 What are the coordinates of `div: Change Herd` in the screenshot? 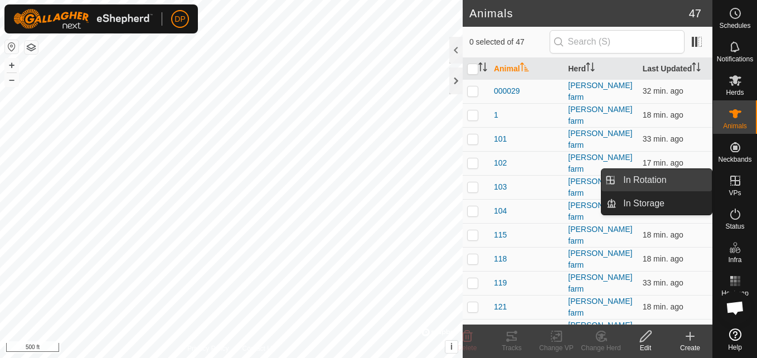 It's located at (601, 348).